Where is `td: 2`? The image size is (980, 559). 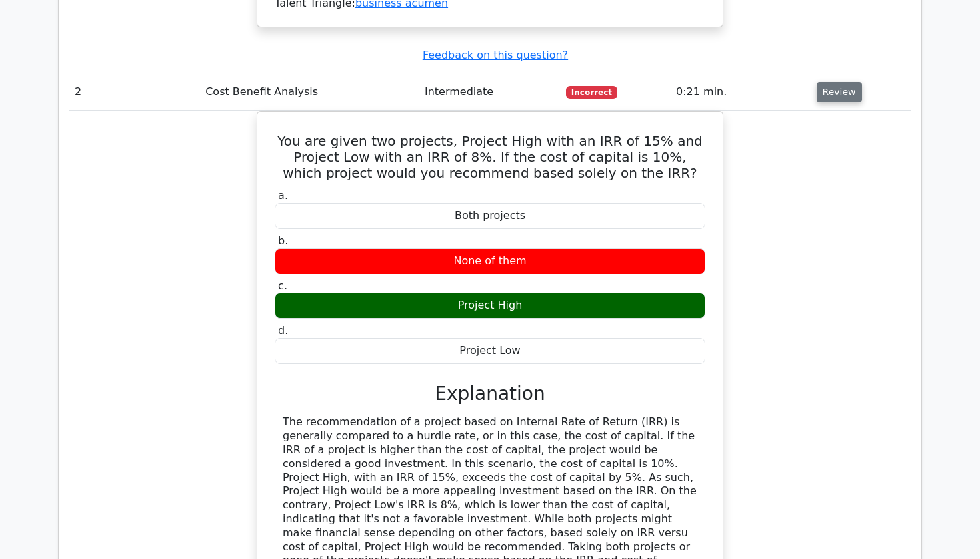
td: 2 is located at coordinates (135, 92).